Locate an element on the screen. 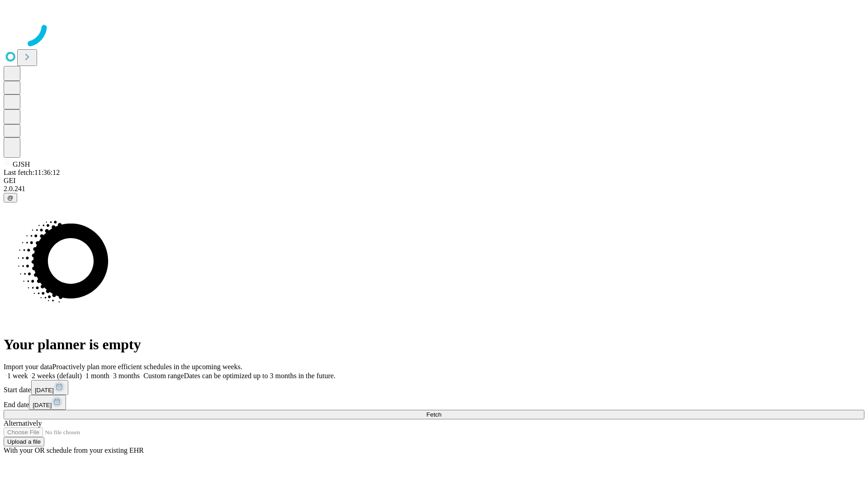  button: Upload a file is located at coordinates (24, 442).